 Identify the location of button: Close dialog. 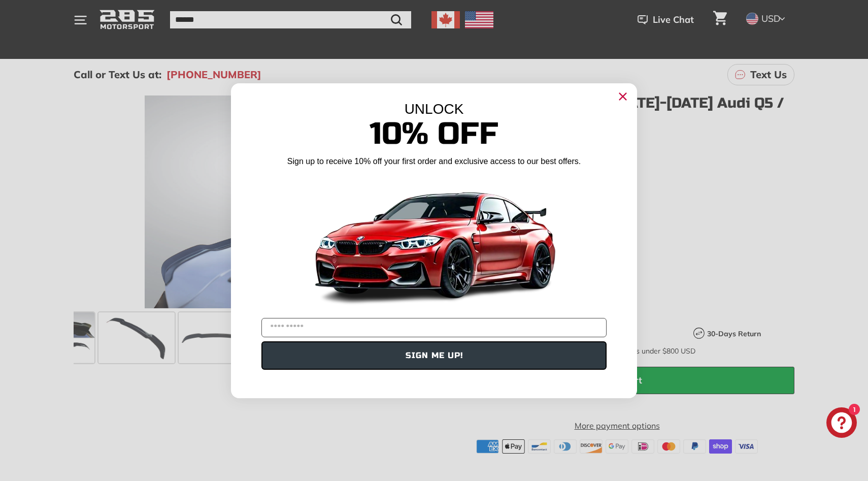
(623, 97).